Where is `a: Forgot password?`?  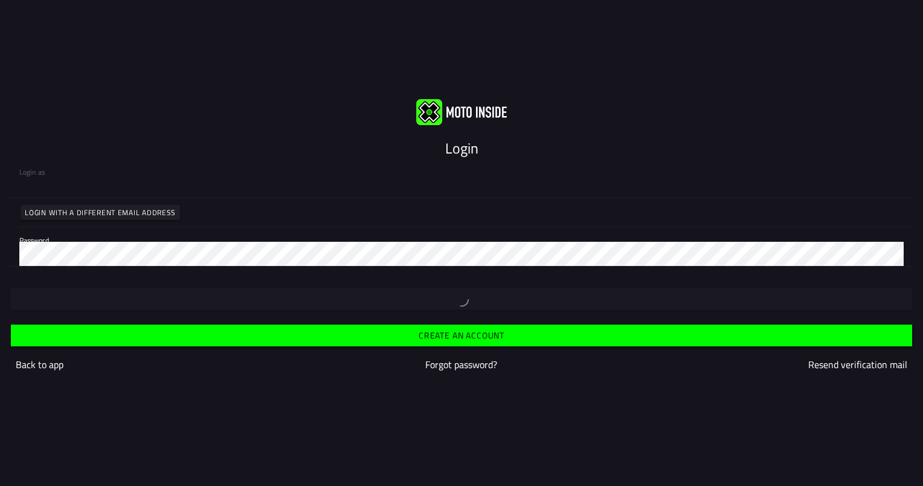
a: Forgot password? is located at coordinates (461, 364).